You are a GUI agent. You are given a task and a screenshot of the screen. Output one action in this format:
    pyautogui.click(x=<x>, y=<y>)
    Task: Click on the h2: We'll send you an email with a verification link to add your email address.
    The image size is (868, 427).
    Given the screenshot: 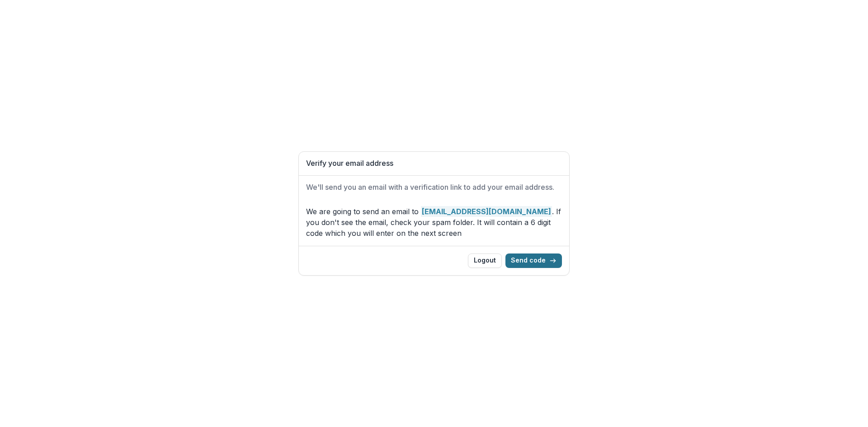 What is the action you would take?
    pyautogui.click(x=434, y=187)
    